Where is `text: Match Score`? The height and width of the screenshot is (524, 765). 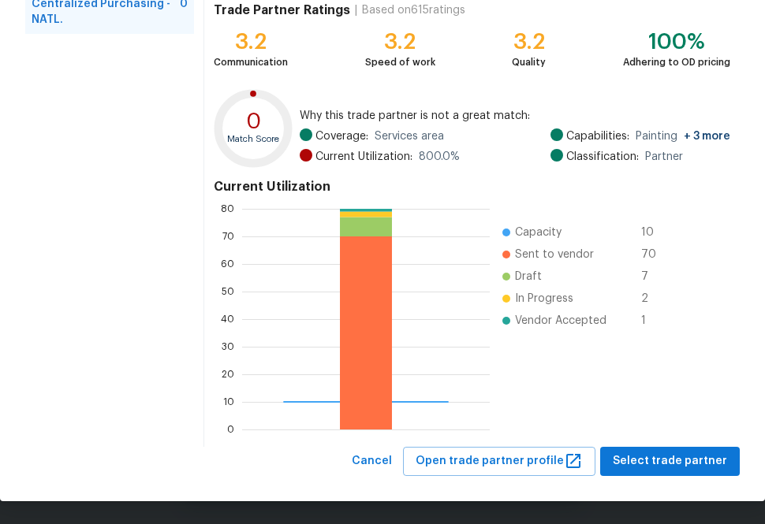 text: Match Score is located at coordinates (254, 139).